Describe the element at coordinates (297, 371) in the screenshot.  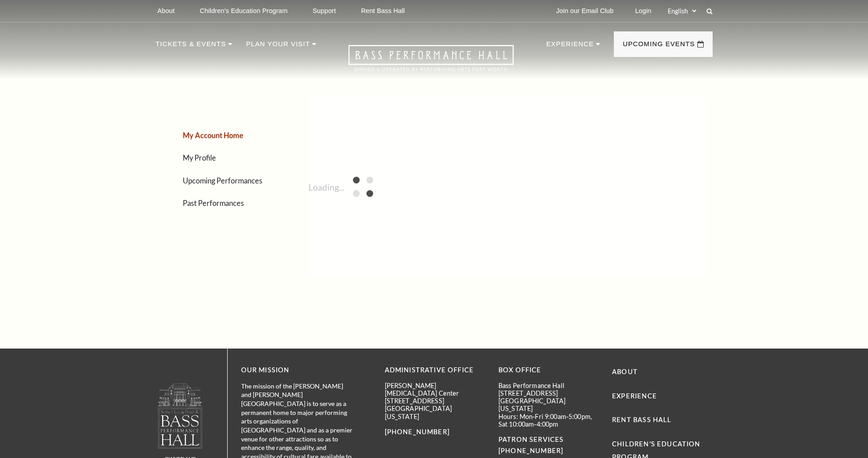
I see `p: OUR MISSION` at that location.